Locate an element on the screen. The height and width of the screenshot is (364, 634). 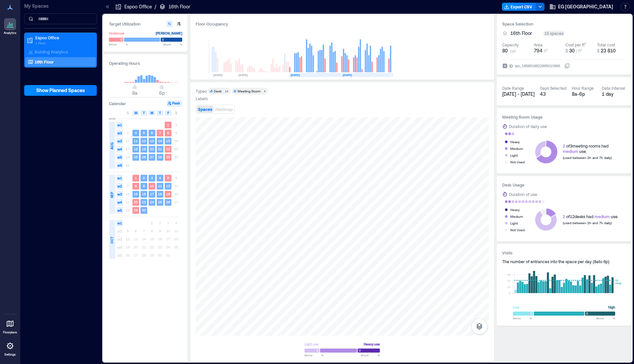
div: Total cost is located at coordinates (606, 45).